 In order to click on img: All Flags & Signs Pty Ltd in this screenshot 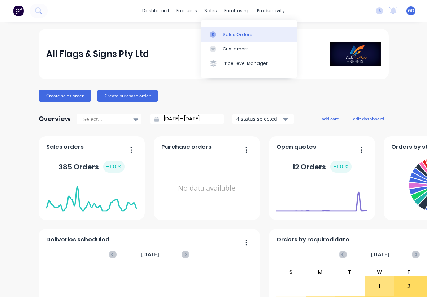, I will do `click(355, 54)`.